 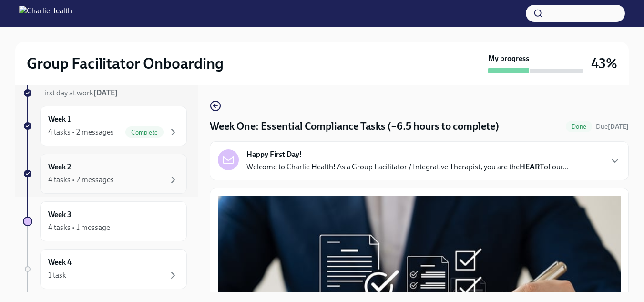 What do you see at coordinates (612, 126) in the screenshot?
I see `span: September 9th, 2025 10:00` at bounding box center [612, 126].